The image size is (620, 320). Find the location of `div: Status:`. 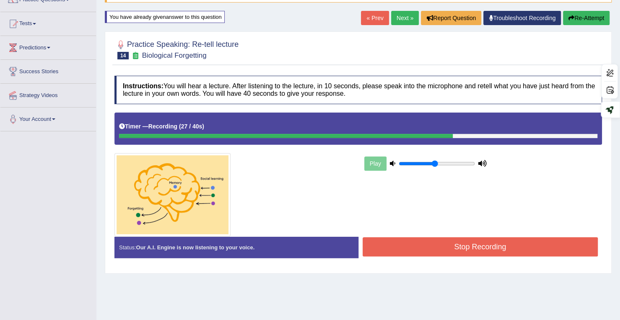

div: Status: is located at coordinates (236, 248).